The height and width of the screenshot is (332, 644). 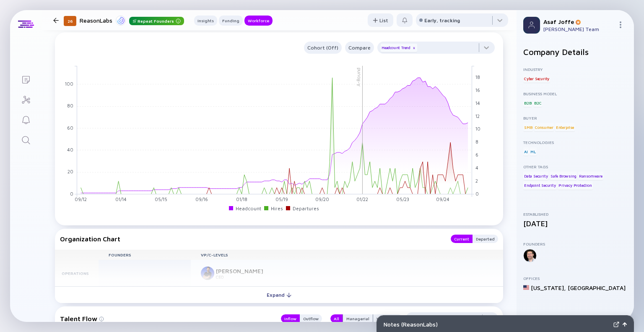 I want to click on button: Outflow, so click(x=311, y=318).